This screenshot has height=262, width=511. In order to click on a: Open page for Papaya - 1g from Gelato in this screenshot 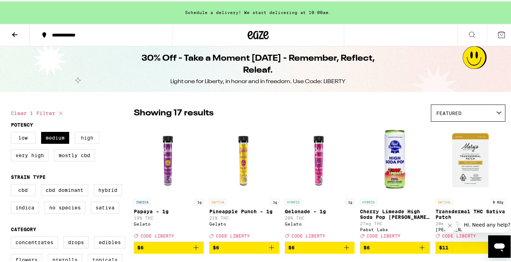, I will do `click(169, 182)`.